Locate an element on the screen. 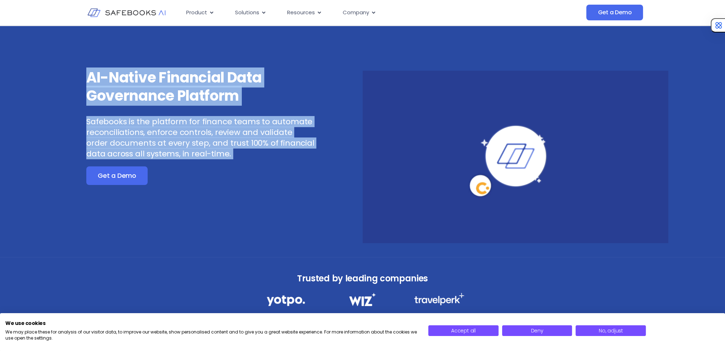 This screenshot has height=351, width=725. span: Resources is located at coordinates (301, 12).